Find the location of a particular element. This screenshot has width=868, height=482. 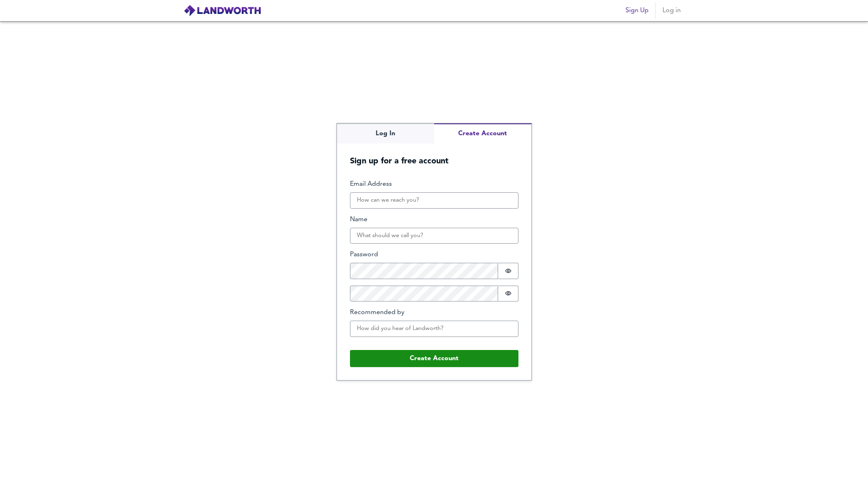

label: Password is located at coordinates (434, 255).